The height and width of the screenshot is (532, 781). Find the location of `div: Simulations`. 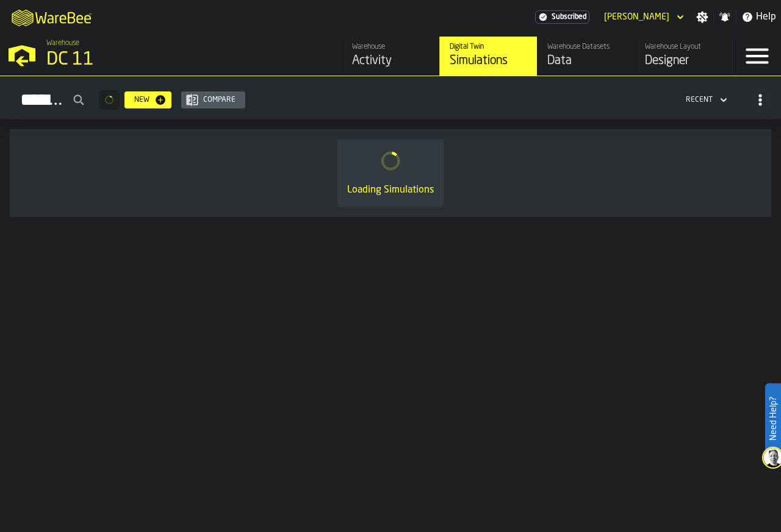

div: Simulations is located at coordinates (488, 61).